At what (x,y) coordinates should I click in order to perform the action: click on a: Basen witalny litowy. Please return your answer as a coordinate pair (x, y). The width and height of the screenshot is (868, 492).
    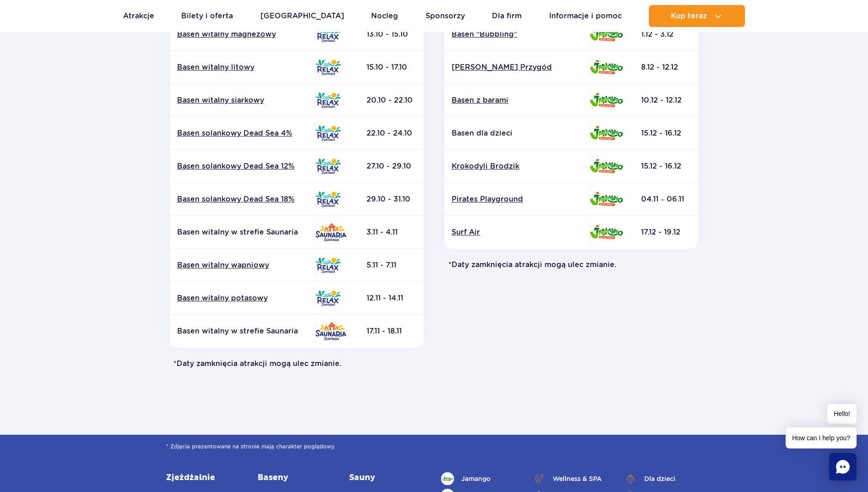
    Looking at the image, I should click on (243, 67).